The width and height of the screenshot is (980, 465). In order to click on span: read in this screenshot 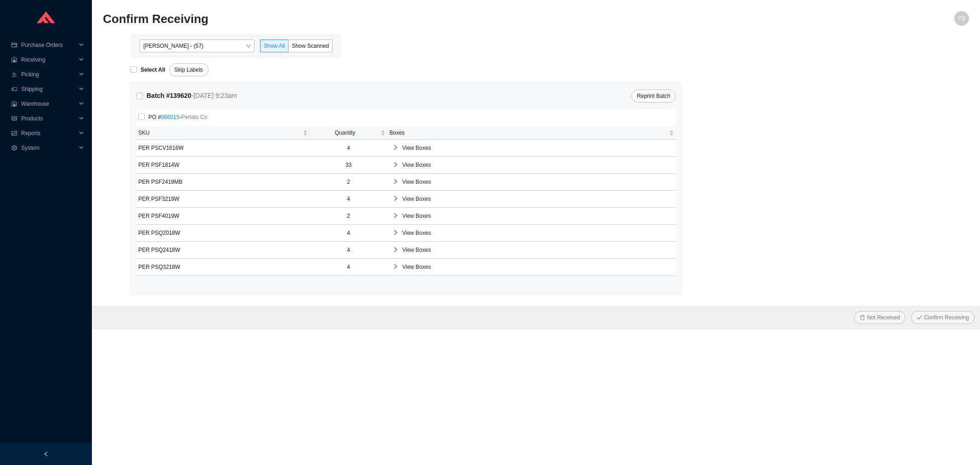, I will do `click(14, 118)`.